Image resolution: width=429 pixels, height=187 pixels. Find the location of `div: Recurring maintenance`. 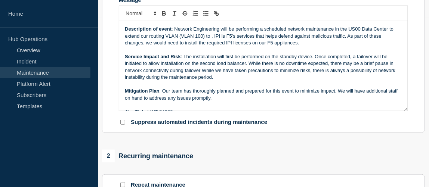

div: Recurring maintenance is located at coordinates (148, 156).